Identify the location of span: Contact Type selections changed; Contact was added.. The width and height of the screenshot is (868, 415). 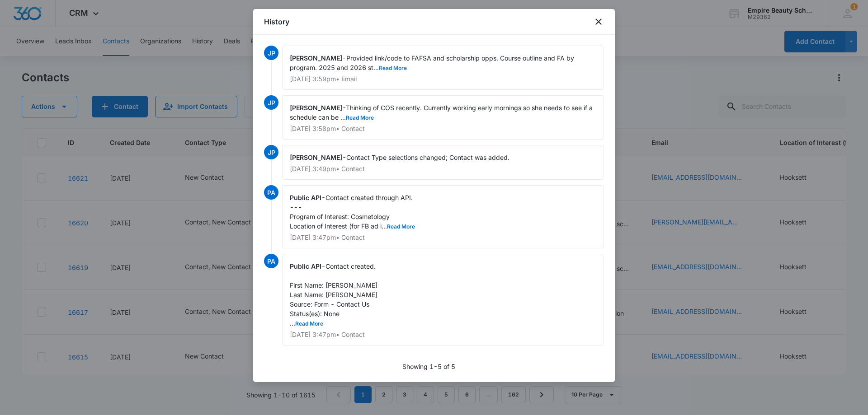
(428, 157).